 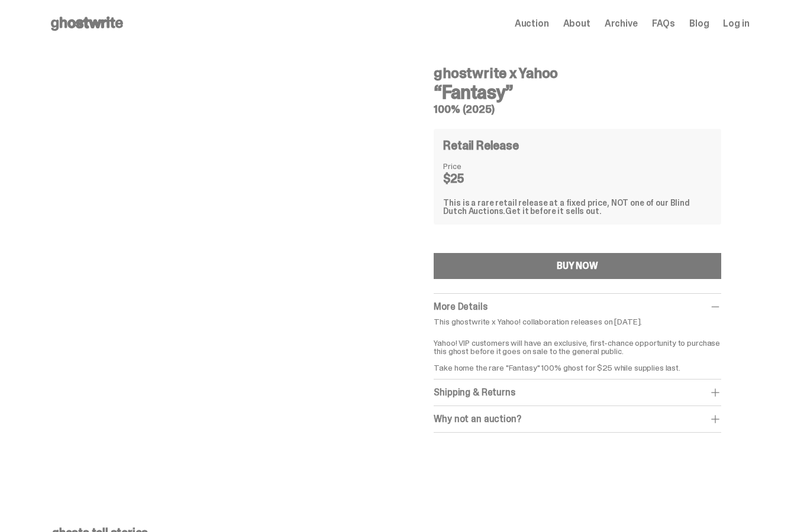 What do you see at coordinates (577, 23) in the screenshot?
I see `a: About` at bounding box center [577, 23].